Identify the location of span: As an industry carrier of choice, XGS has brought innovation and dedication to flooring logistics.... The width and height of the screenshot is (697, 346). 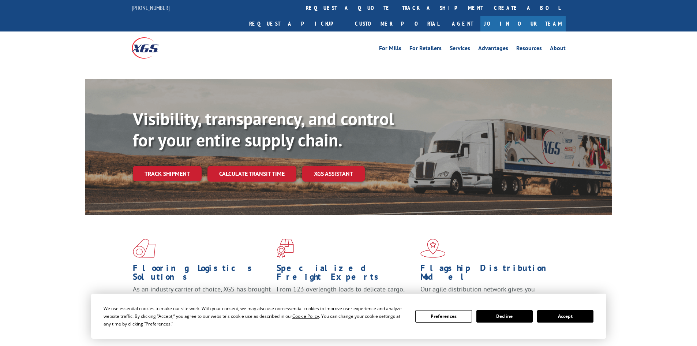
(202, 298).